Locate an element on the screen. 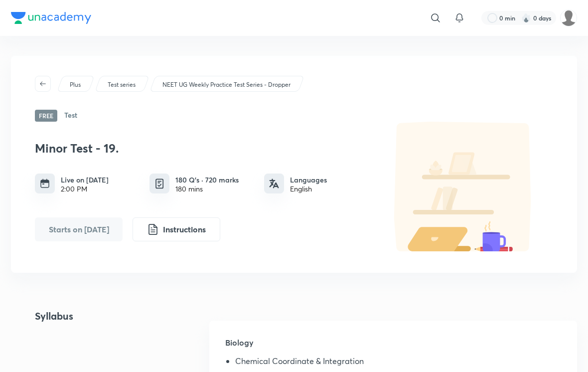  div: 2:00 PM is located at coordinates (85, 189).